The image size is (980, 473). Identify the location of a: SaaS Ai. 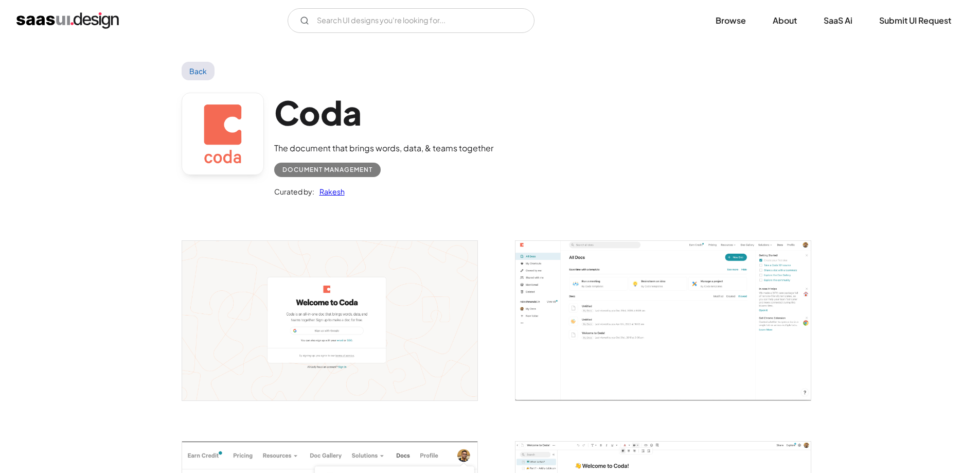
(838, 20).